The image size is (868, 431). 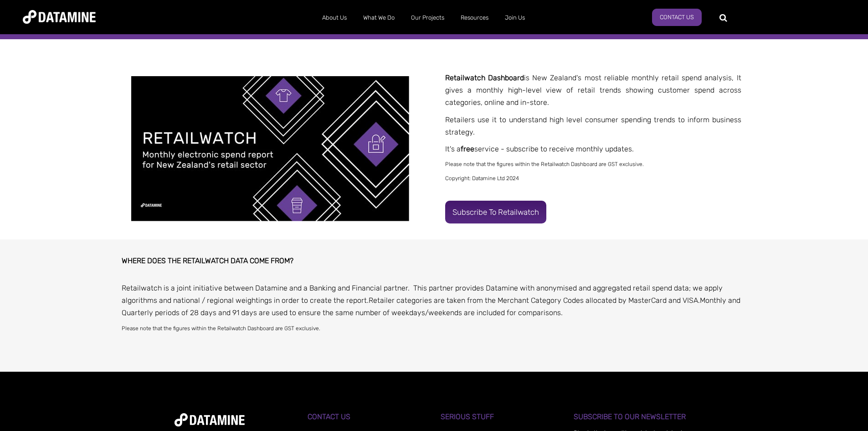 I want to click on p: Retailwatch is a joint initiative between Datamine and a Banking and Financial partner. This part..., so click(x=435, y=301).